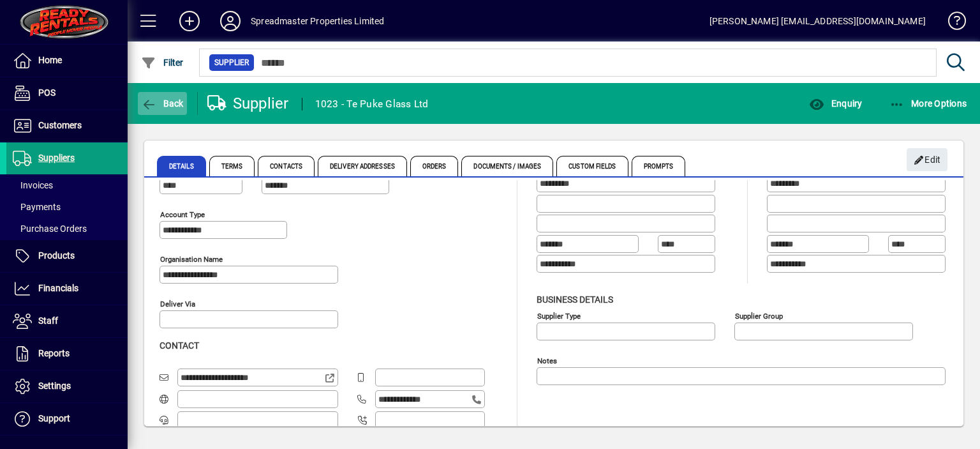  I want to click on span: Suppliers, so click(56, 158).